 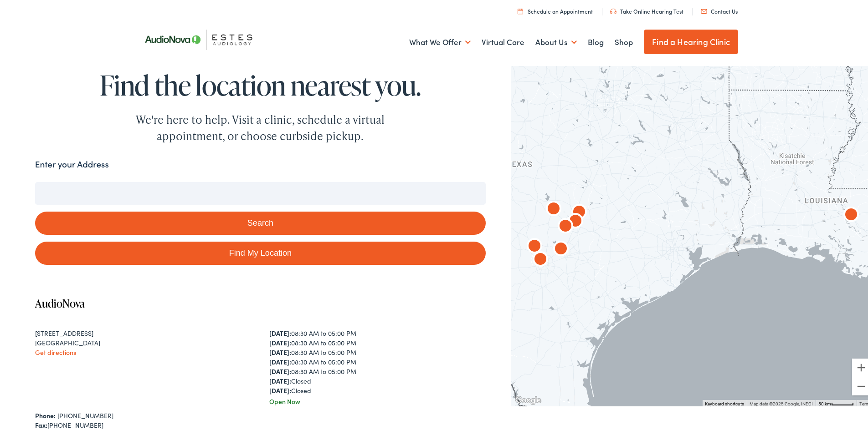 What do you see at coordinates (719, 9) in the screenshot?
I see `a: Contact Us` at bounding box center [719, 9].